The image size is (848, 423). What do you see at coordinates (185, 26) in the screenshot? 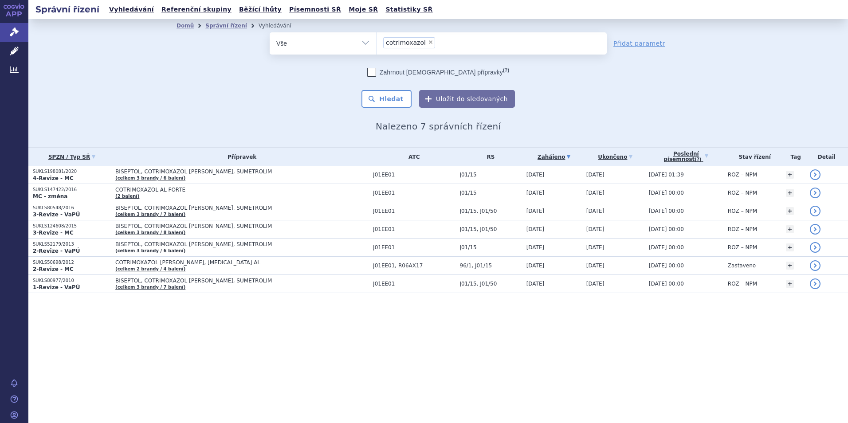
I see `a: Domů` at bounding box center [185, 26].